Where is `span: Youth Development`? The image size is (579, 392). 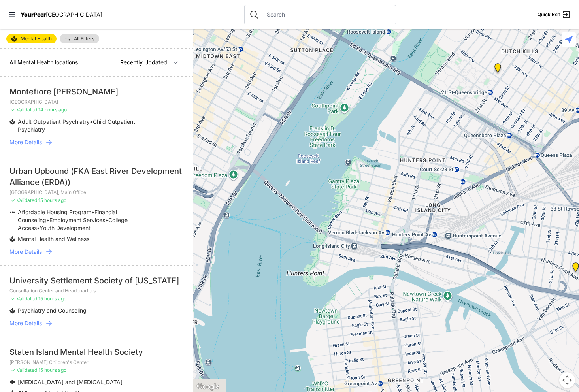
span: Youth Development is located at coordinates (65, 228).